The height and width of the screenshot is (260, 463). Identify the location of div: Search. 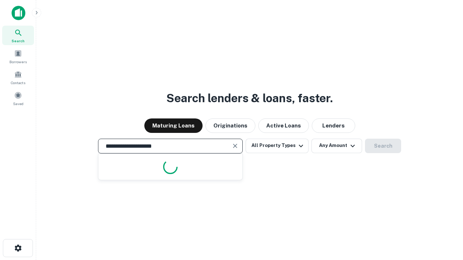
(18, 35).